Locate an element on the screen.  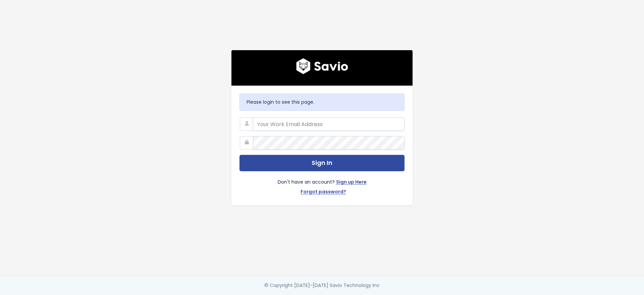
img: logo600x187.a314fd40982d.png is located at coordinates (322, 66).